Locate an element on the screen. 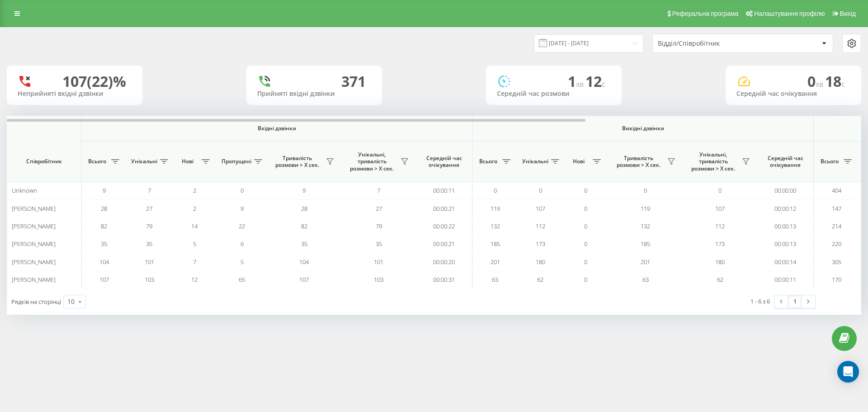  span: Пропущені is located at coordinates (236, 162).